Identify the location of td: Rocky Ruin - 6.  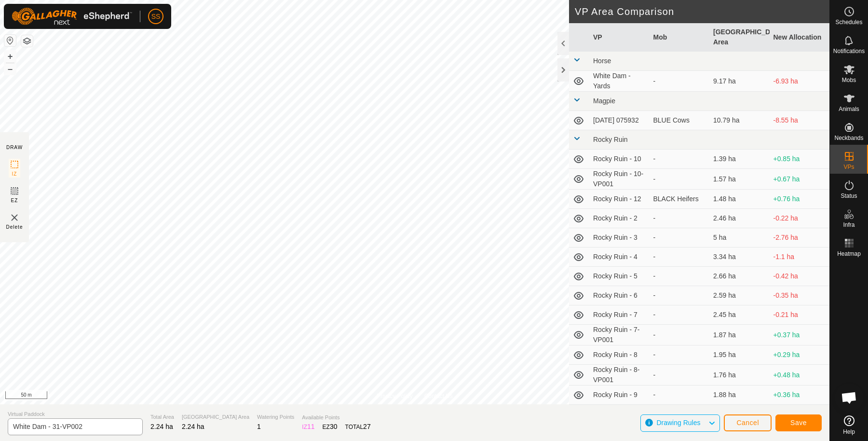
(619, 296).